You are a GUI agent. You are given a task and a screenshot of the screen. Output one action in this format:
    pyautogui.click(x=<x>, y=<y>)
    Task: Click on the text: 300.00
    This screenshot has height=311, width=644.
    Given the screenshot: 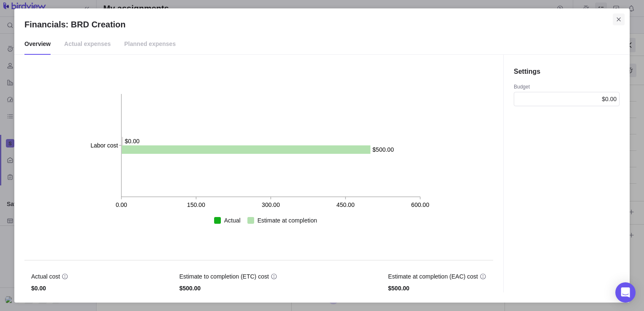 What is the action you would take?
    pyautogui.click(x=270, y=205)
    